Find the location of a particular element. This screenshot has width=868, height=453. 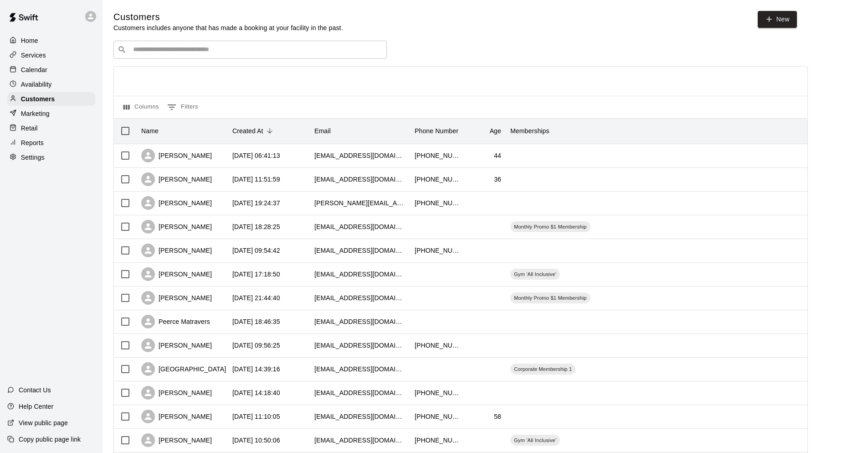

a: Availability is located at coordinates (51, 84).